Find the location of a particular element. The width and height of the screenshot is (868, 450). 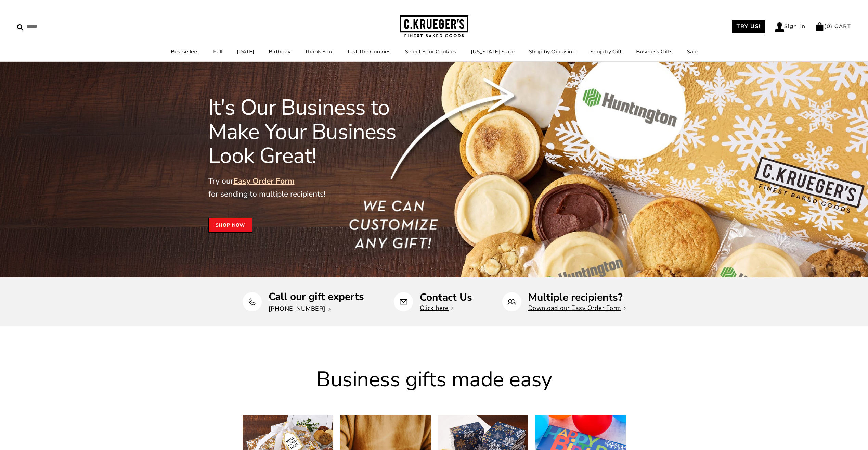

a: Birthday is located at coordinates (279, 51).